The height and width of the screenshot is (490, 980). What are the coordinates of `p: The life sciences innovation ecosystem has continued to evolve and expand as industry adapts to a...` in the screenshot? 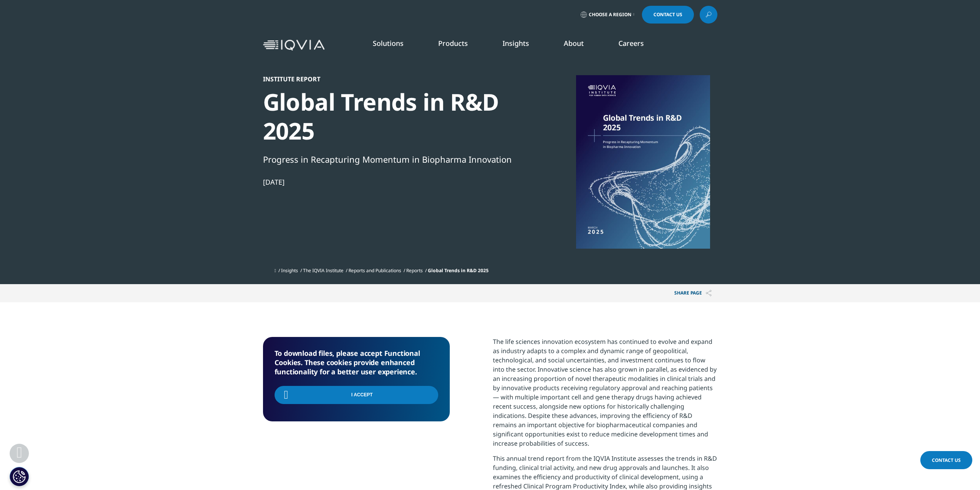 It's located at (604, 395).